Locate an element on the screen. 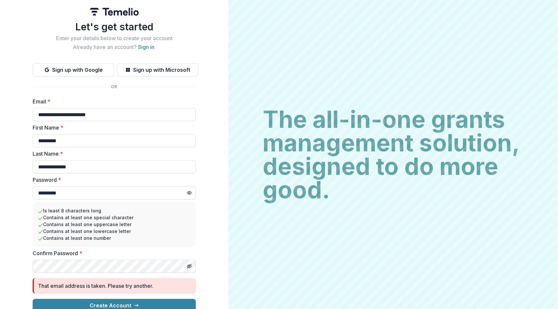 This screenshot has width=558, height=309. li: Contains at least one number is located at coordinates (114, 238).